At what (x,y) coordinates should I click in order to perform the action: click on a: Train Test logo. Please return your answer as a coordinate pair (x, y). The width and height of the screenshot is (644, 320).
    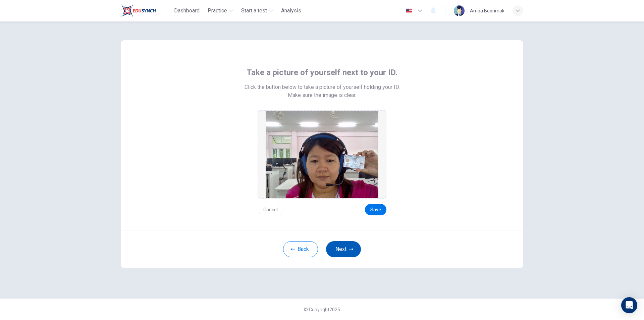
    Looking at the image, I should click on (146, 11).